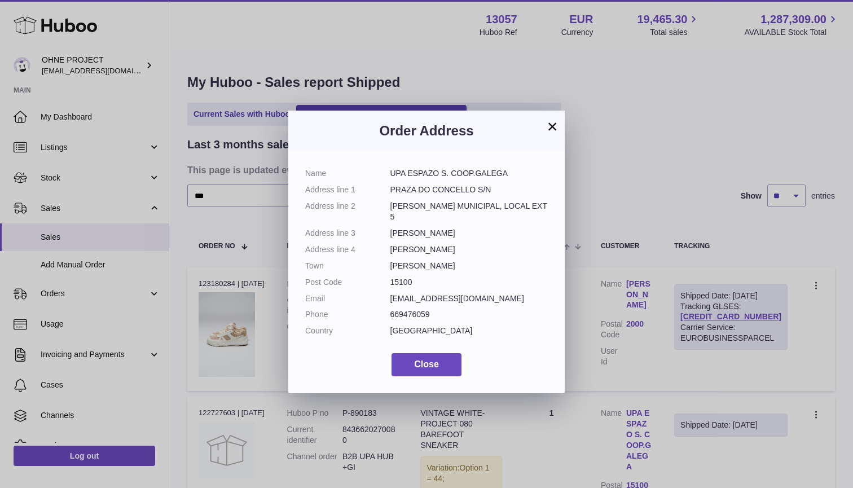 The height and width of the screenshot is (488, 853). I want to click on button: Close, so click(427, 365).